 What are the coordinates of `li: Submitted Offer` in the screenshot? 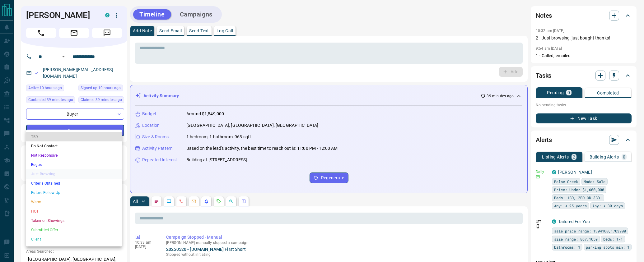 It's located at (74, 230).